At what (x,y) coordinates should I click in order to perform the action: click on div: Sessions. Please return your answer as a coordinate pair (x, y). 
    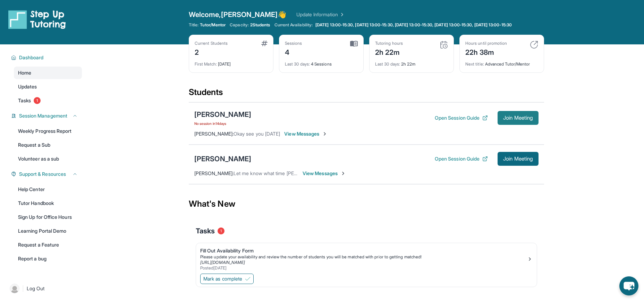
    Looking at the image, I should click on (293, 43).